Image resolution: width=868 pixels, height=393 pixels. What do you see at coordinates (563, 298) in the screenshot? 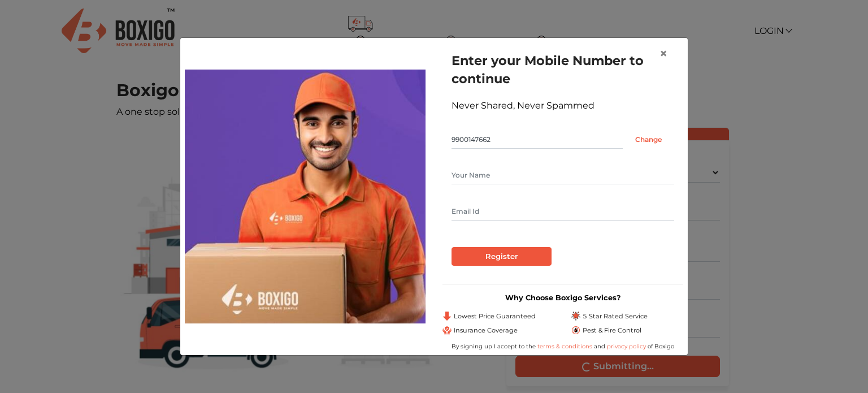
I see `h3: Why Choose Boxigo Services?` at bounding box center [563, 298].